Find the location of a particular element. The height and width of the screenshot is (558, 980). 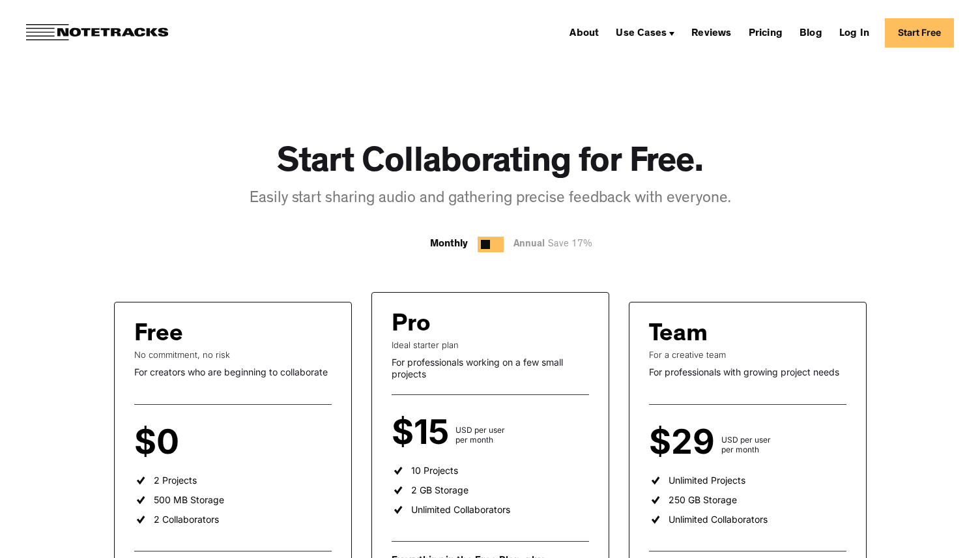

div: $15 is located at coordinates (424, 433).